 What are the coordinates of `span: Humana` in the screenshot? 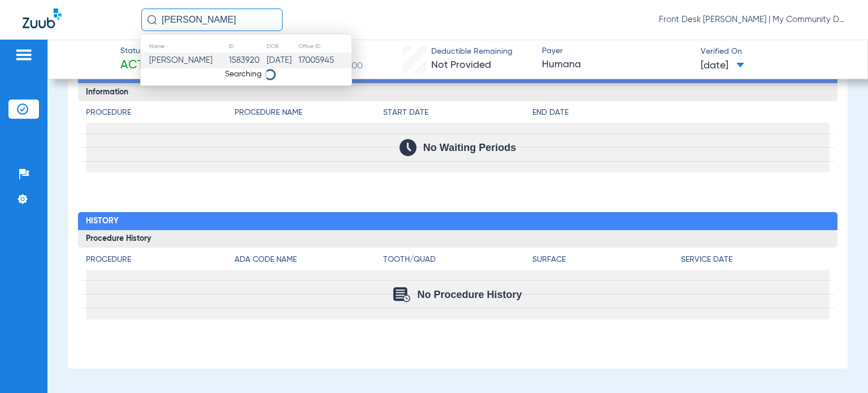 It's located at (616, 64).